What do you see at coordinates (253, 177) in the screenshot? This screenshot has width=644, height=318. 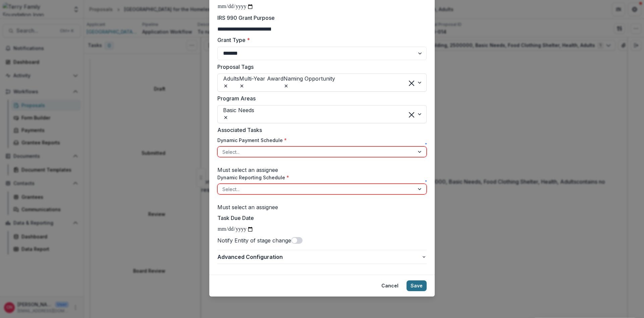 I see `label: Dynamic Reporting Schedule` at bounding box center [253, 177].